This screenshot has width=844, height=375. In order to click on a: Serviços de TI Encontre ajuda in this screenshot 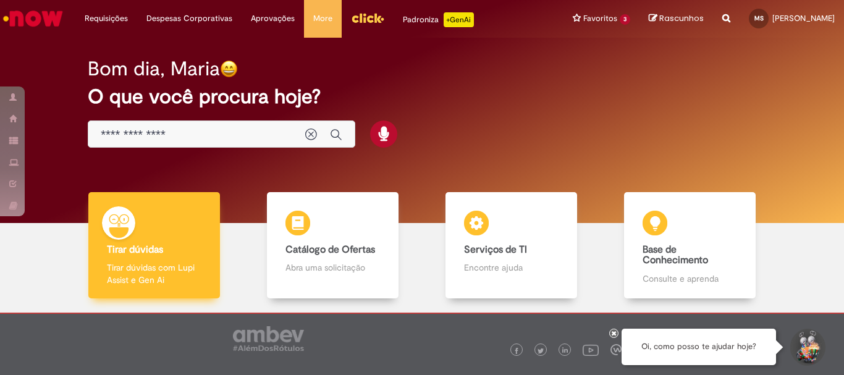, I will do `click(511, 245)`.